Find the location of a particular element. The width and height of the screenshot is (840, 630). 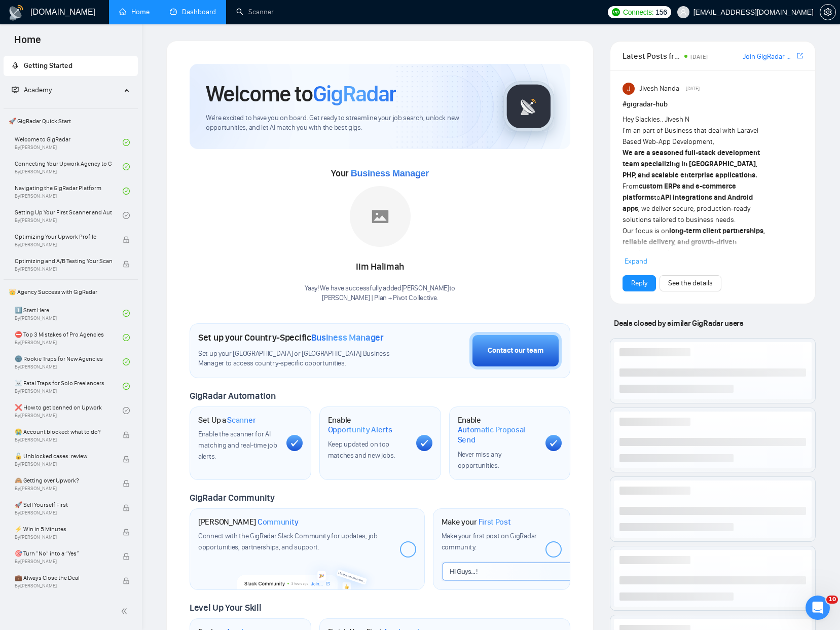

span: 156 is located at coordinates (661, 12).